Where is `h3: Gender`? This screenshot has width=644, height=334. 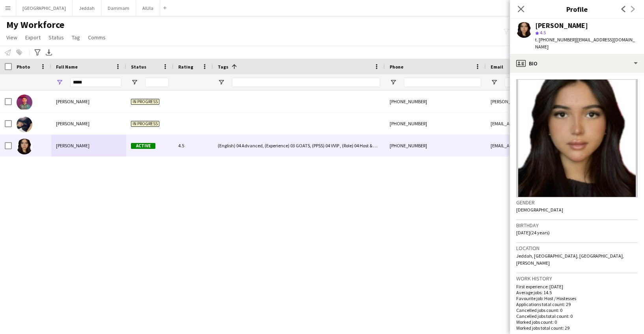
h3: Gender is located at coordinates (577, 202).